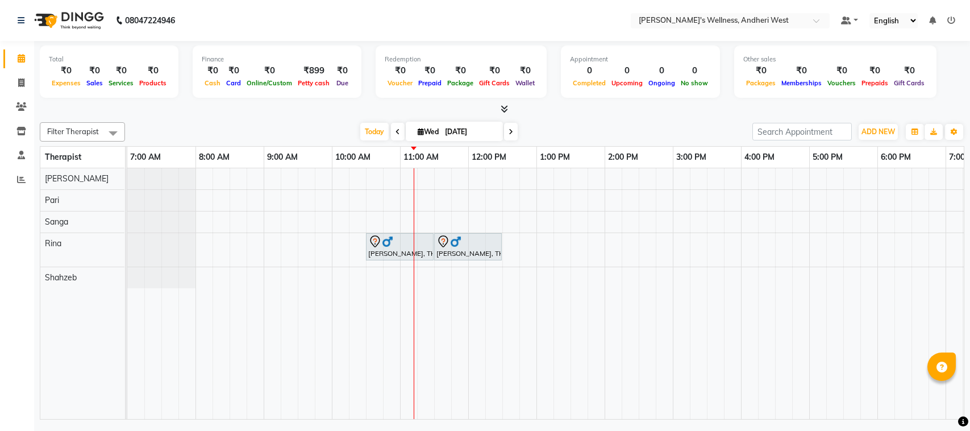 The height and width of the screenshot is (431, 970). Describe the element at coordinates (121, 83) in the screenshot. I see `span: Services` at that location.